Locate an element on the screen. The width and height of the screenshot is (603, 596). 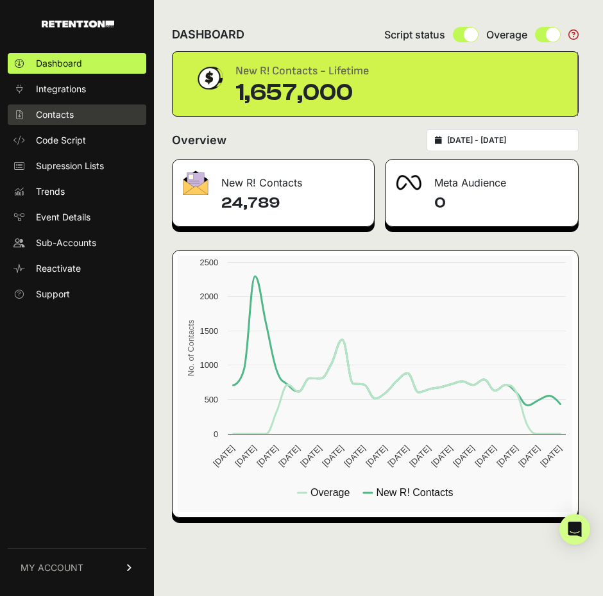
text: No. of Contacts is located at coordinates (190, 348).